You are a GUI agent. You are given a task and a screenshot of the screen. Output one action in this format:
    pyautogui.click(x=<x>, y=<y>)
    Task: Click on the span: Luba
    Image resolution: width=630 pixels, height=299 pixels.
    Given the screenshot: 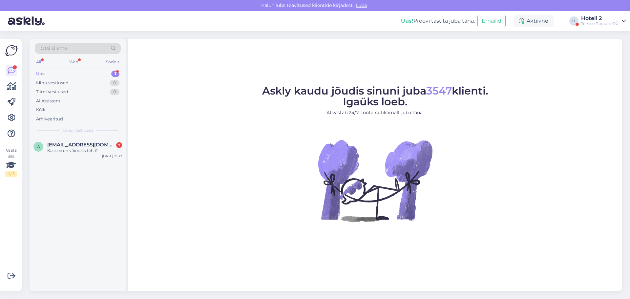 What is the action you would take?
    pyautogui.click(x=361, y=5)
    